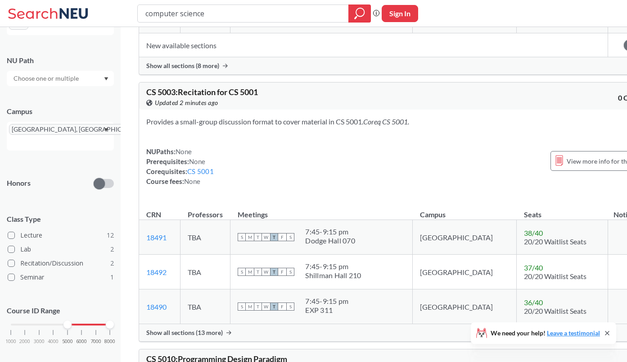  I want to click on label: Seminar, so click(61, 277).